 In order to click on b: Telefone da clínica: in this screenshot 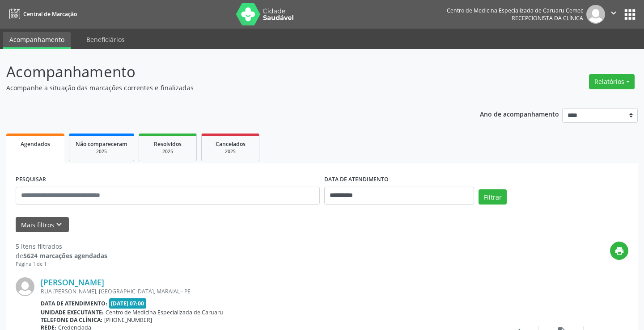, I will do `click(71, 320)`.